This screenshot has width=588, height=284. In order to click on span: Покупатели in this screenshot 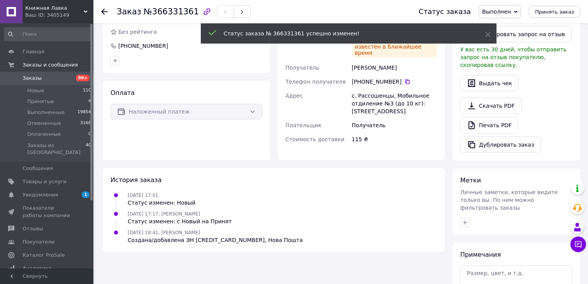, I will do `click(39, 242)`.